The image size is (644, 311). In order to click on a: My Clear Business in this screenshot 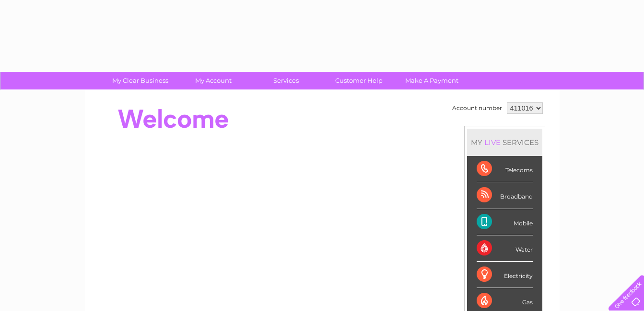, I will do `click(140, 81)`.